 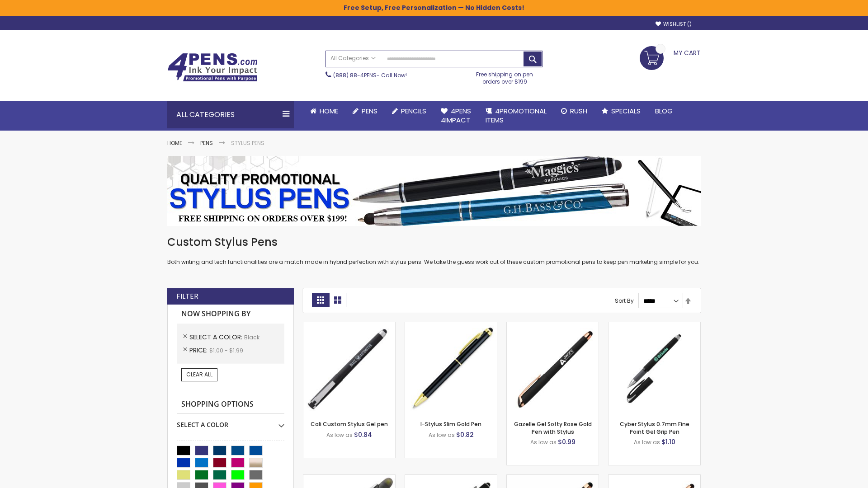 I want to click on img: Cyber Stylus 0.7mm Fine Point Gel Grip Pen-Black, so click(x=654, y=368).